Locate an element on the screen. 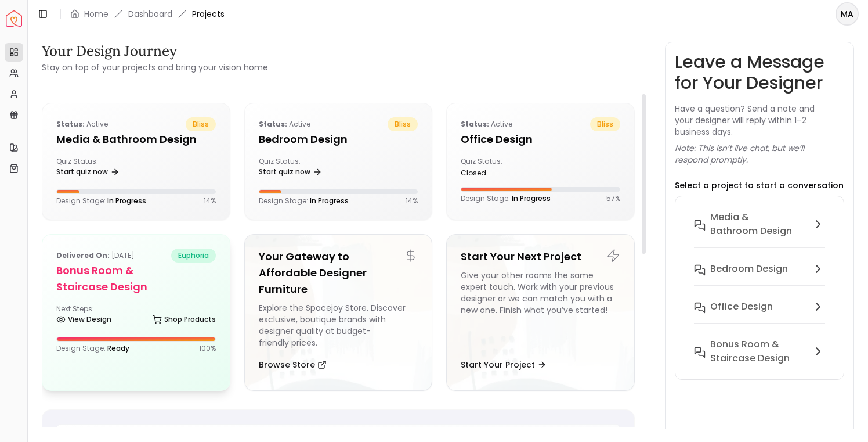 The width and height of the screenshot is (868, 442). img: Spacejoy Logo is located at coordinates (14, 18).